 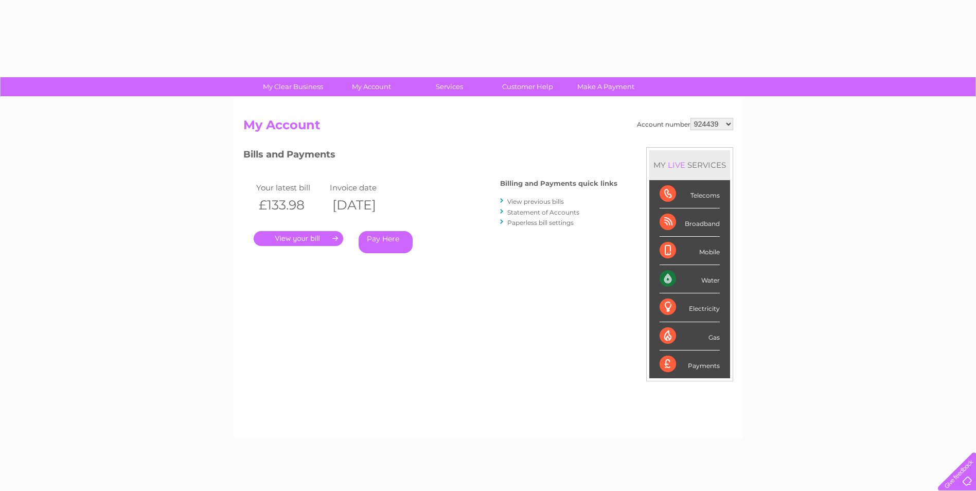 I want to click on a: My Account, so click(x=371, y=86).